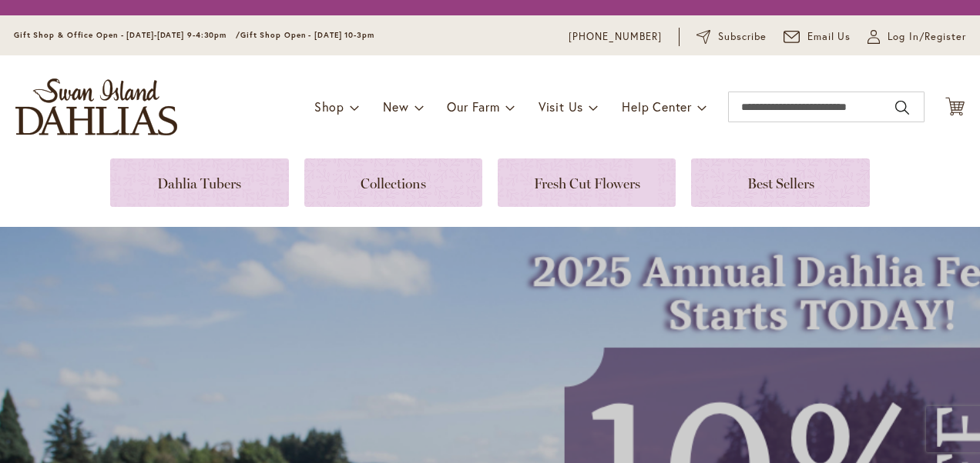 Image resolution: width=980 pixels, height=463 pixels. Describe the element at coordinates (731, 37) in the screenshot. I see `a: Subscribe` at that location.